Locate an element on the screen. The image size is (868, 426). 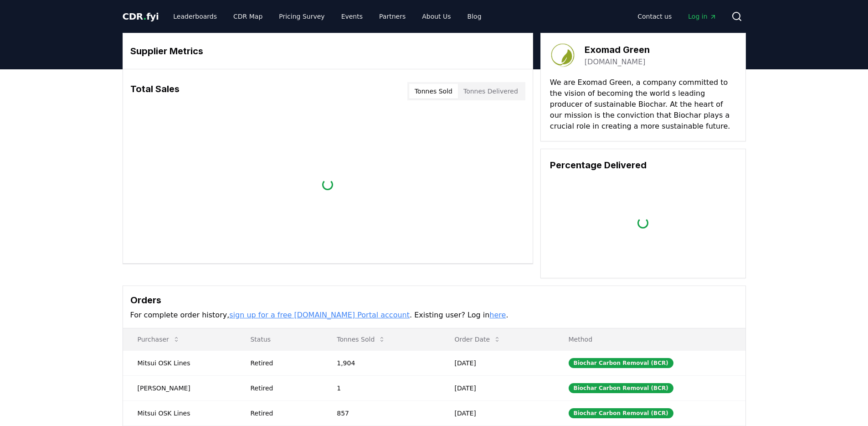
button: Tonnes Delivered is located at coordinates (491, 91).